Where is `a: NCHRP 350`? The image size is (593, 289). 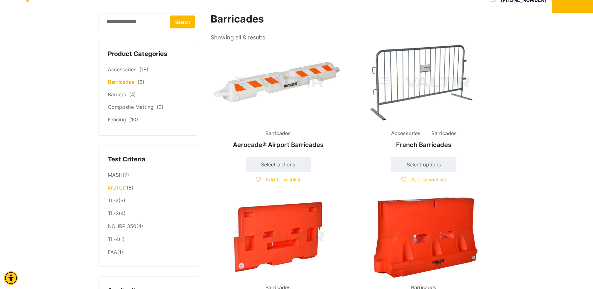
a: NCHRP 350 is located at coordinates (122, 226).